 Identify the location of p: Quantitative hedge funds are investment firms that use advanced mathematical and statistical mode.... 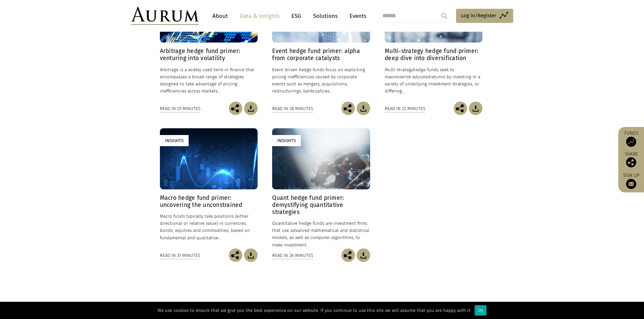
(321, 234).